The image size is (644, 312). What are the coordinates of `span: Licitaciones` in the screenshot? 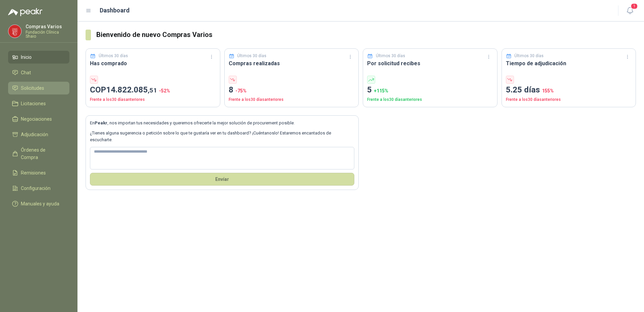 It's located at (33, 104).